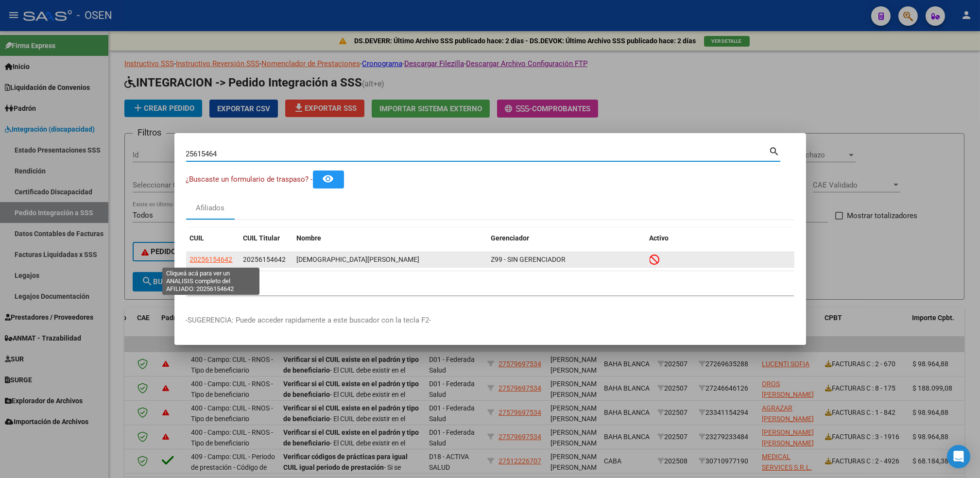 This screenshot has height=478, width=980. I want to click on div: Open Intercom Messenger, so click(959, 457).